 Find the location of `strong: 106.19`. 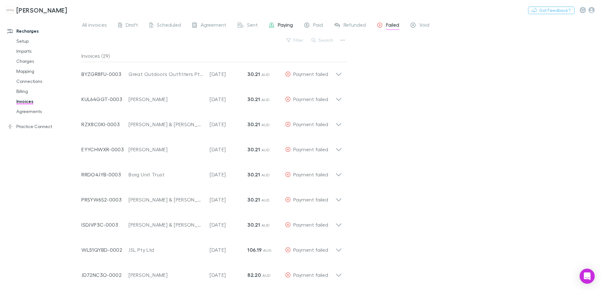

strong: 106.19 is located at coordinates (254, 250).